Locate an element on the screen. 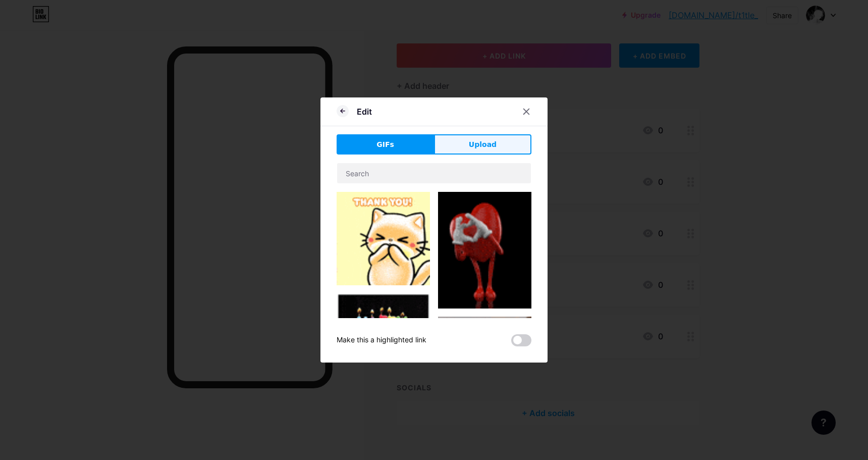 This screenshot has height=460, width=868. input: Search is located at coordinates (434, 173).